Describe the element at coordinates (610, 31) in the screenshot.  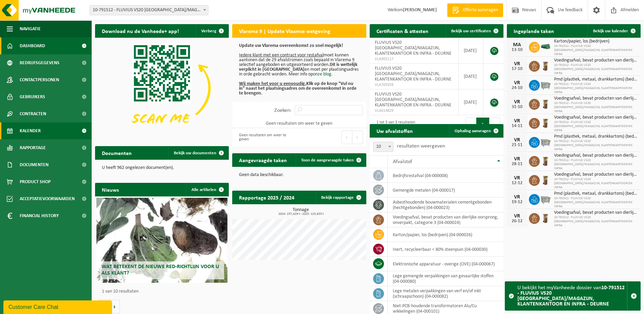
I see `span: Bekijk uw kalender` at that location.